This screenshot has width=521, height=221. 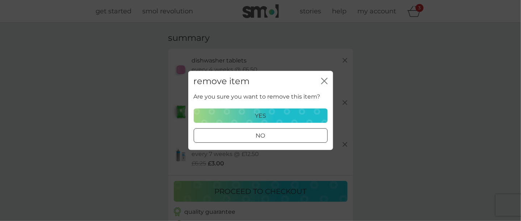 I want to click on button: close, so click(x=324, y=81).